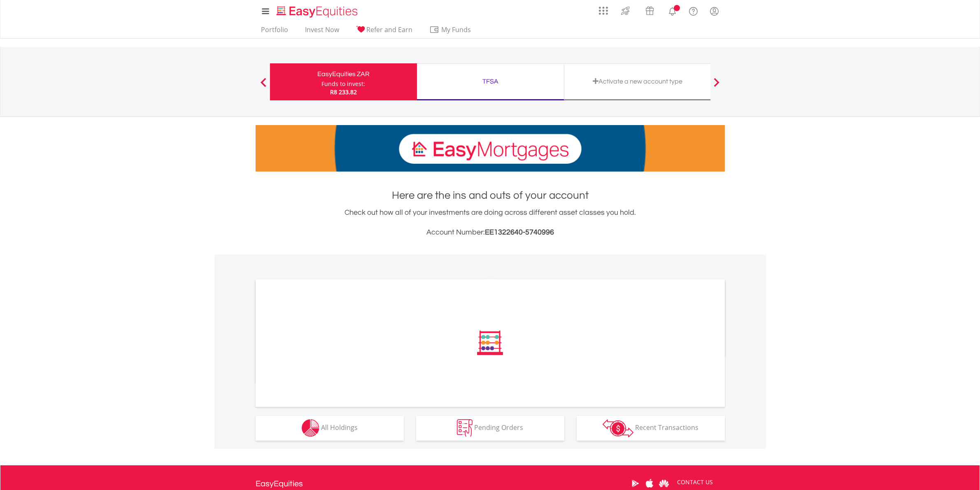  Describe the element at coordinates (384, 31) in the screenshot. I see `a: Refer and Earn` at that location.